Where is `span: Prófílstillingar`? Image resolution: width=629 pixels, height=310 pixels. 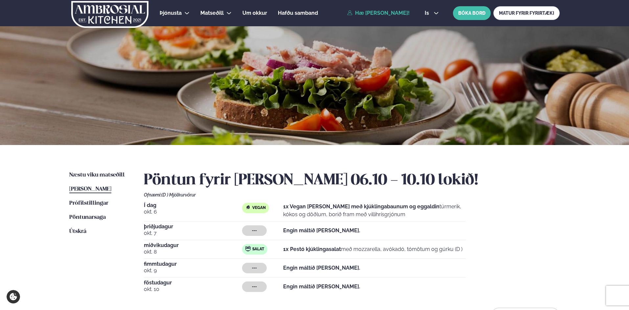
span: Prófílstillingar is located at coordinates (89, 203).